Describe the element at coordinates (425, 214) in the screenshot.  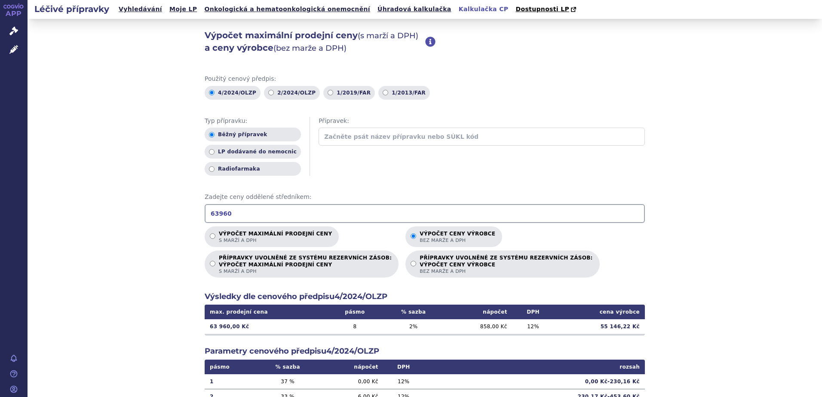
I see `input: Zadejte ceny oddělené středníkem` at that location.